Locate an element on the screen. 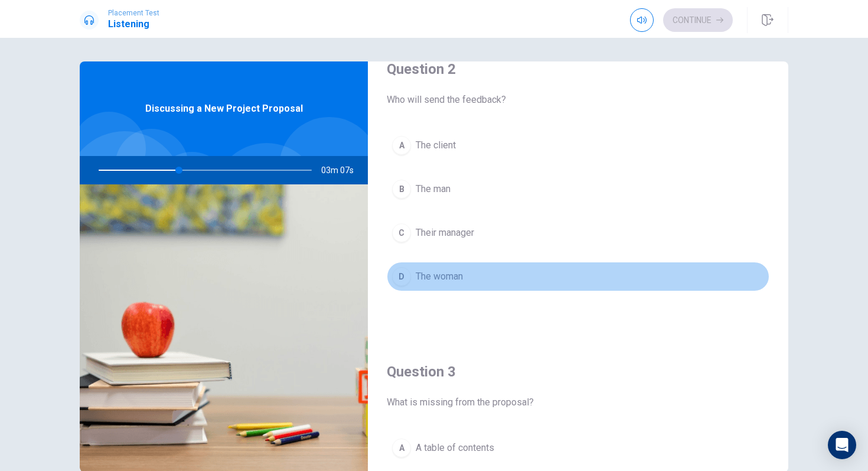 The image size is (868, 471). span: What is missing from the proposal? is located at coordinates (578, 402).